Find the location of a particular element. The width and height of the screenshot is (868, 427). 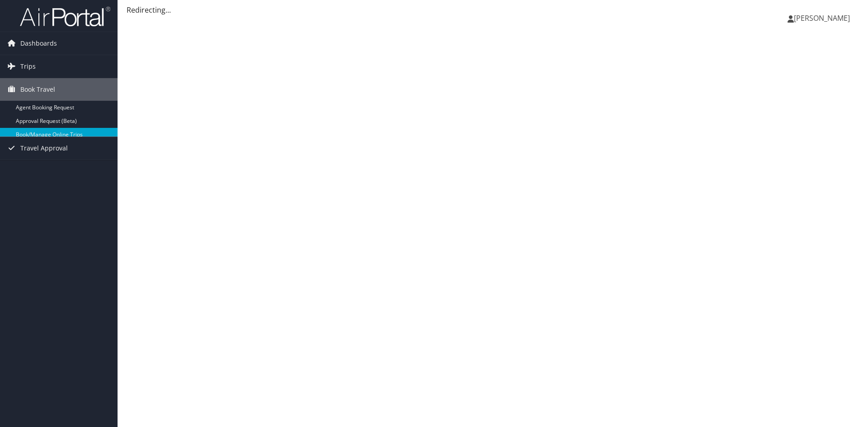

span: Travel Approval is located at coordinates (44, 149).